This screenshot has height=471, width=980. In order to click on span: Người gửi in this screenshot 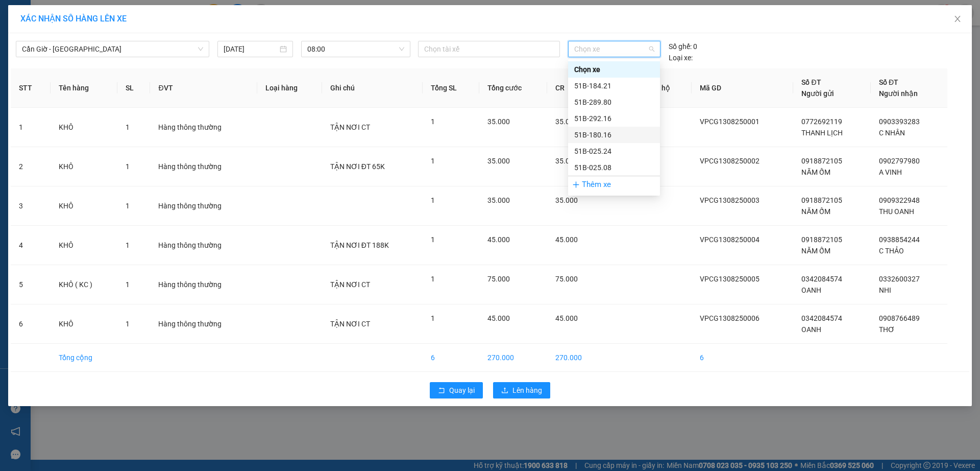, I will do `click(818, 94)`.